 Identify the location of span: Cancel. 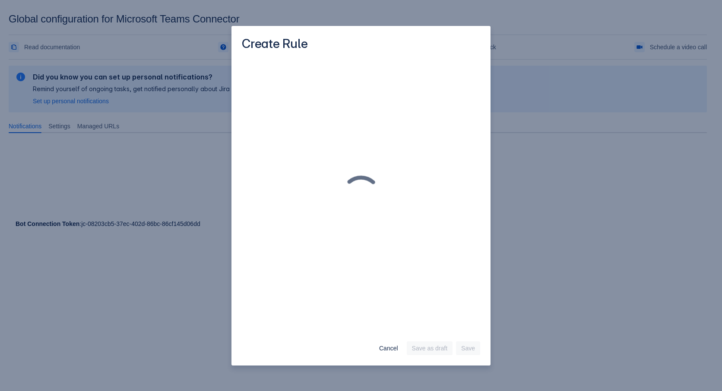
(389, 348).